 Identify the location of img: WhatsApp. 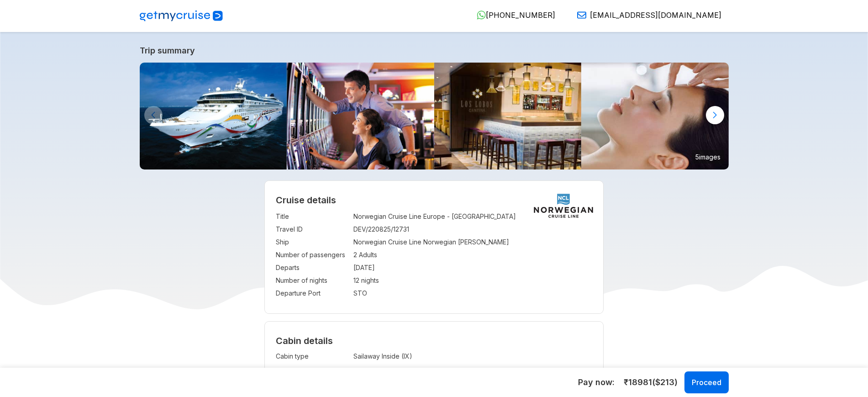
(481, 15).